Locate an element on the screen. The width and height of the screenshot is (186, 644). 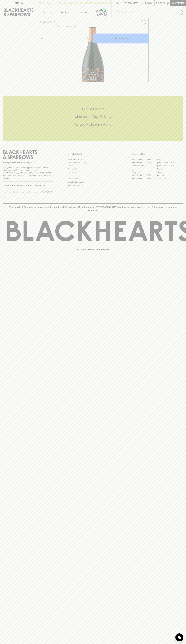
p: We will never spam you is located at coordinates (29, 198).